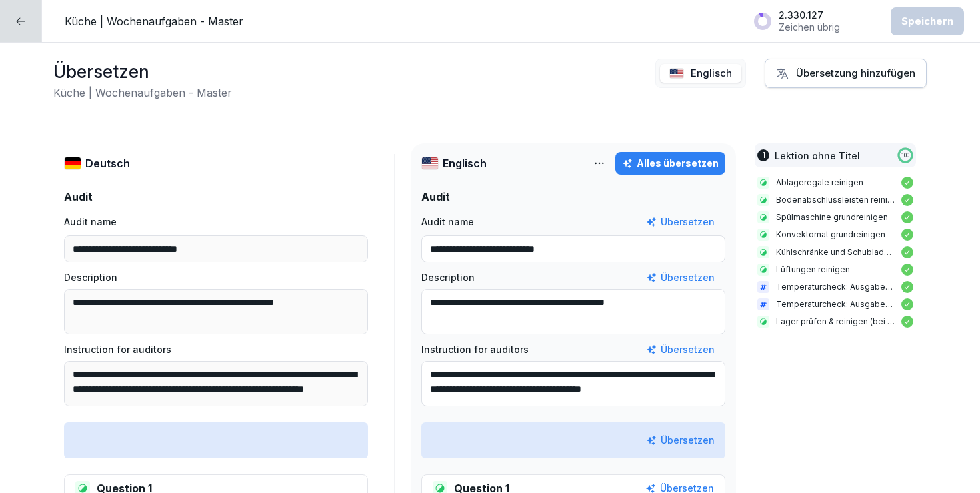  I want to click on h2: Küche | Wochenaufgaben - Master, so click(143, 93).